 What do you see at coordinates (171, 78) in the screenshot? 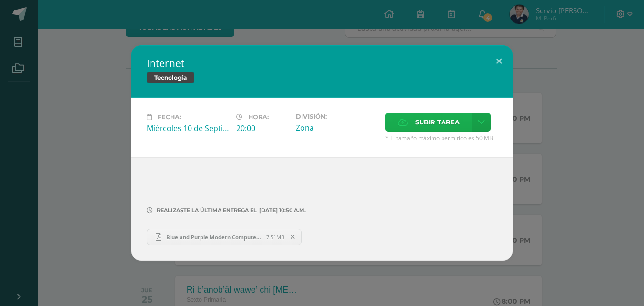
I see `span: Tecnología` at bounding box center [171, 78].